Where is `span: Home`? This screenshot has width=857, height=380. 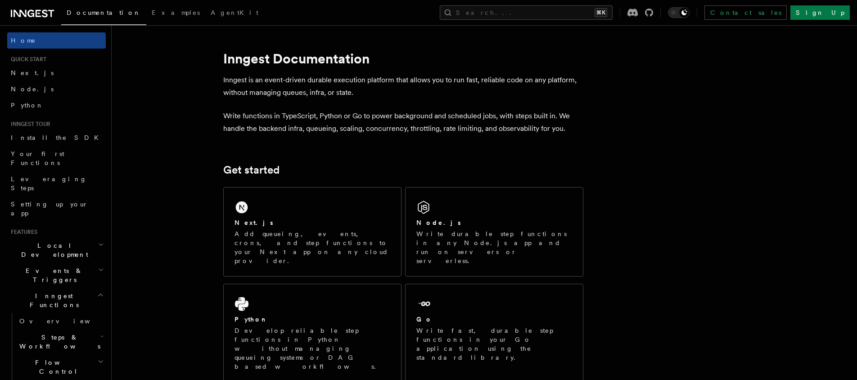
span: Home is located at coordinates (23, 41).